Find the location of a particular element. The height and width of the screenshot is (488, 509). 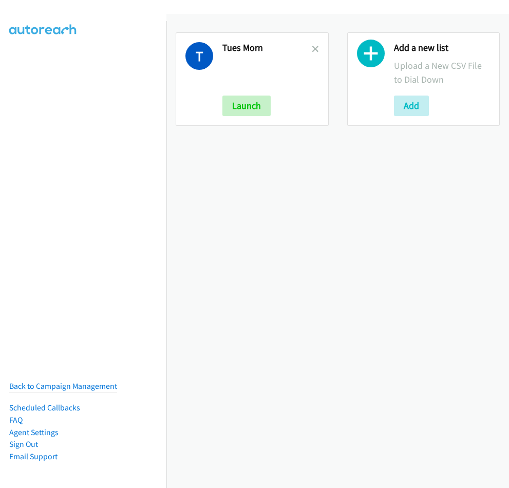

p: Upload a New CSV File to Dial Down is located at coordinates (443, 72).